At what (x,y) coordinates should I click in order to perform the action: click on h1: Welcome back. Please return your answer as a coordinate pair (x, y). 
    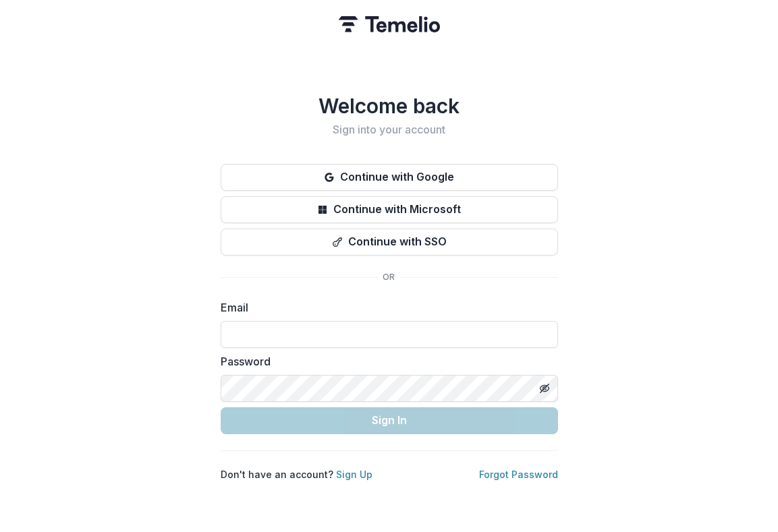
    Looking at the image, I should click on (389, 106).